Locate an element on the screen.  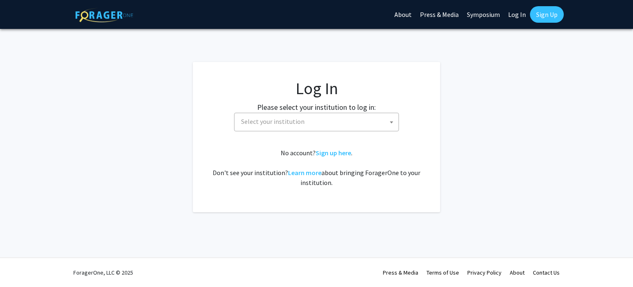
a: Terms of Use is located at coordinates (443, 272).